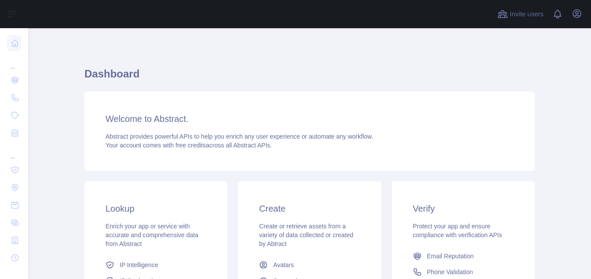 The image size is (591, 279). Describe the element at coordinates (310, 77) in the screenshot. I see `h1: Dashboard` at that location.